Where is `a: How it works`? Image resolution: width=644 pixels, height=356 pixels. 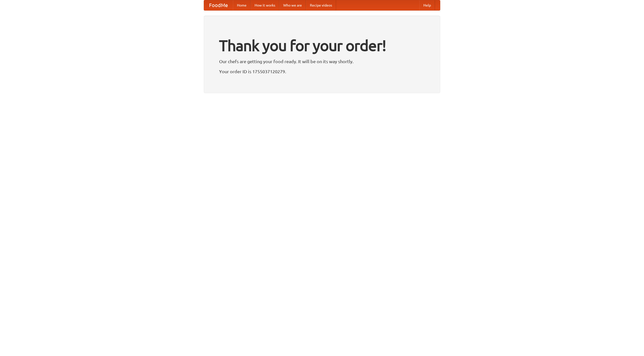
a: How it works is located at coordinates (265, 5).